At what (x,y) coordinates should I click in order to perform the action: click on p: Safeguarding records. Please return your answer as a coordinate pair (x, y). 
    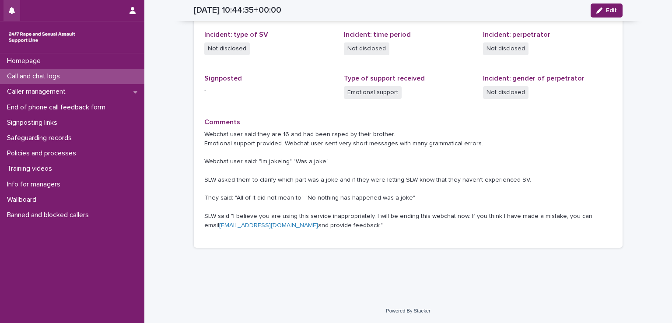
    Looking at the image, I should click on (41, 138).